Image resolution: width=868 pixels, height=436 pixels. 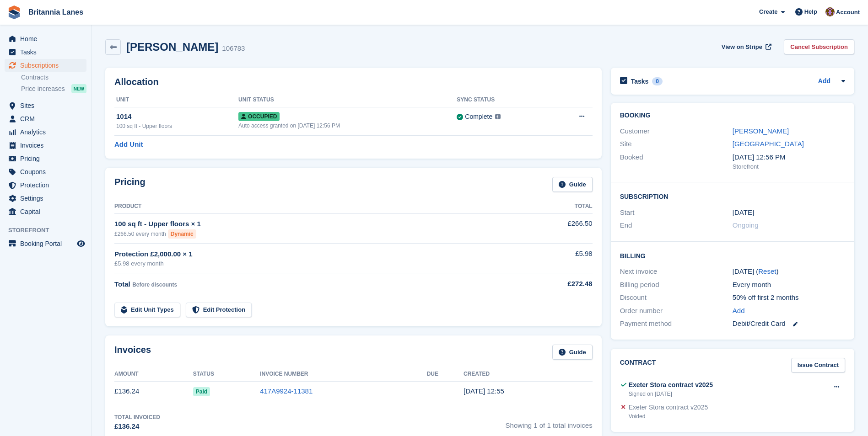 I want to click on td: £266.50, so click(x=556, y=228).